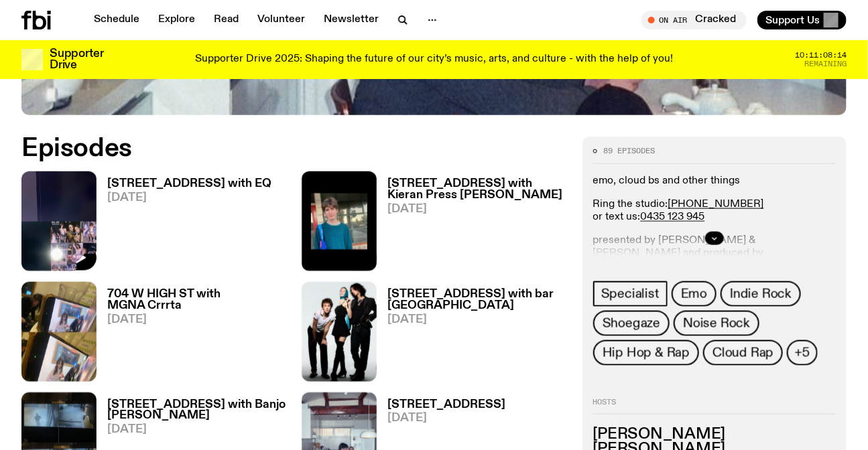 The height and width of the screenshot is (450, 868). I want to click on p: Ring the studio: or text us:, so click(715, 211).